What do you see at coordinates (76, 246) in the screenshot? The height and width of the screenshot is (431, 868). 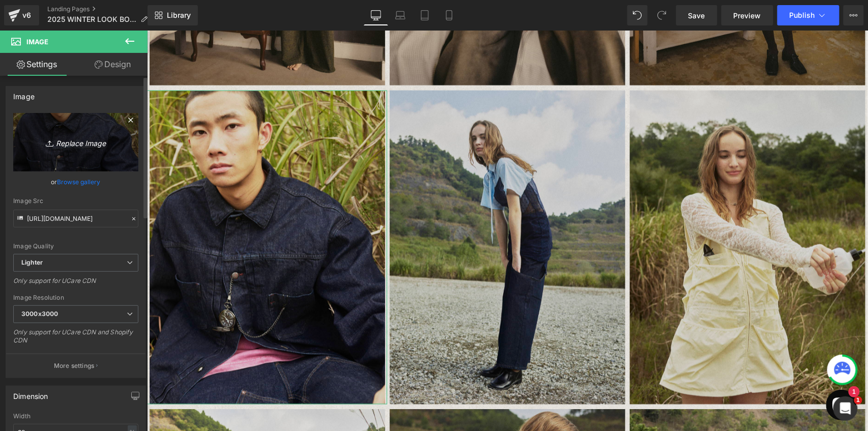 I see `div: Image Quality` at bounding box center [76, 246].